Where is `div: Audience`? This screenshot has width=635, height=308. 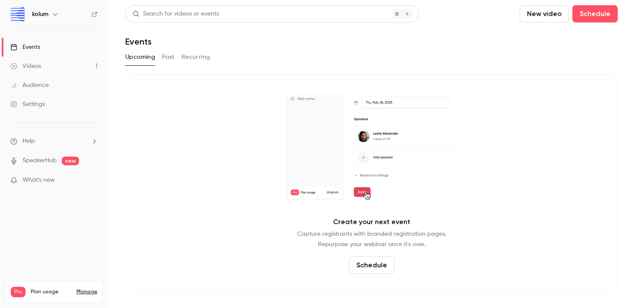 div: Audience is located at coordinates (29, 85).